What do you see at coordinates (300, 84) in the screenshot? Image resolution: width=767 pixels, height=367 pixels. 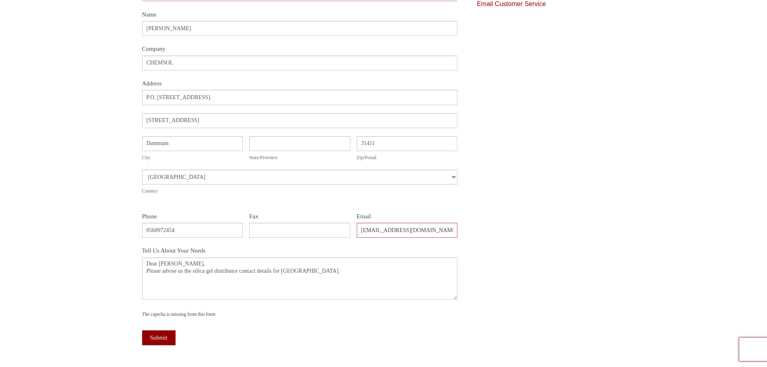 I see `div: Address` at bounding box center [300, 84].